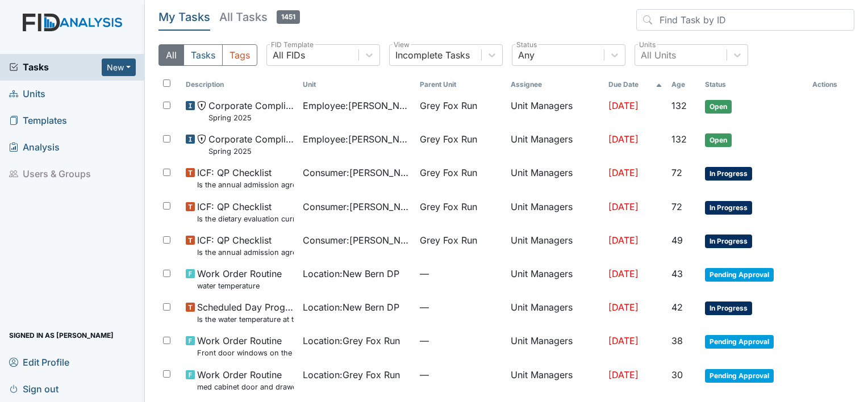 This screenshot has width=868, height=402. Describe the element at coordinates (246, 386) in the screenshot. I see `small: med cabinet door and drawer` at that location.